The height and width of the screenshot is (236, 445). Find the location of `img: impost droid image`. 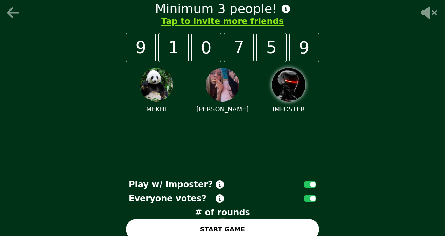

img: impost droid image is located at coordinates (289, 85).